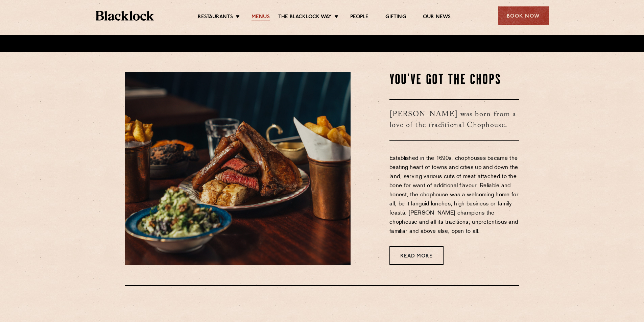 The height and width of the screenshot is (322, 644). What do you see at coordinates (454, 80) in the screenshot?
I see `h2: You've Got The Chops` at bounding box center [454, 80].